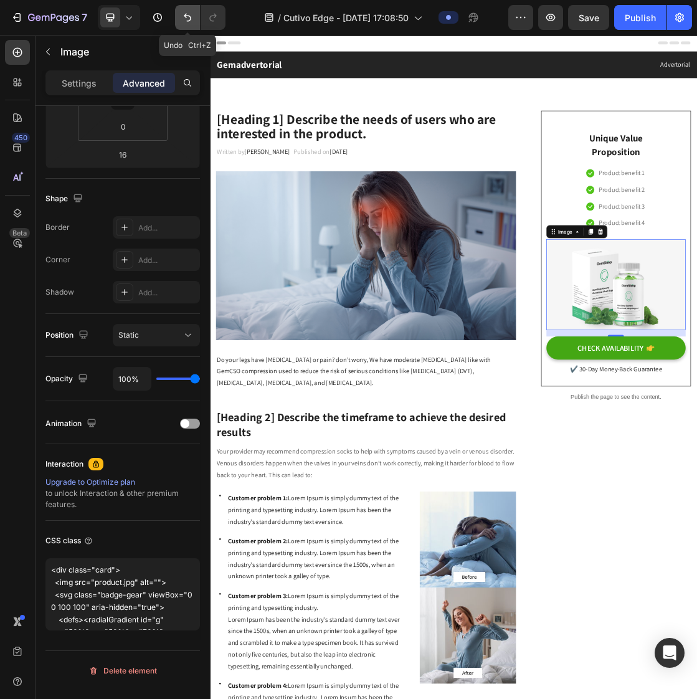 This screenshot has height=699, width=697. What do you see at coordinates (60, 292) in the screenshot?
I see `div: Shadow` at bounding box center [60, 292].